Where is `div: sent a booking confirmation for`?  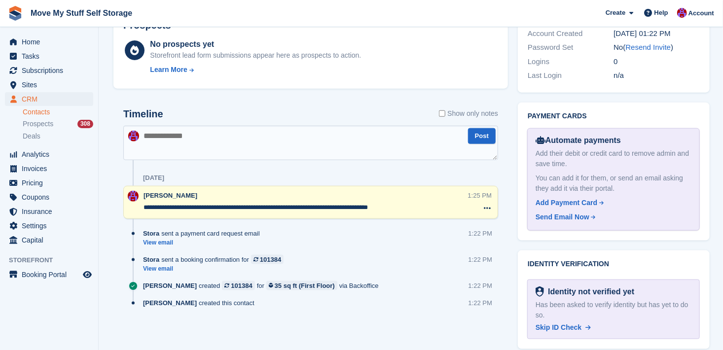
div: sent a booking confirmation for is located at coordinates (216, 260).